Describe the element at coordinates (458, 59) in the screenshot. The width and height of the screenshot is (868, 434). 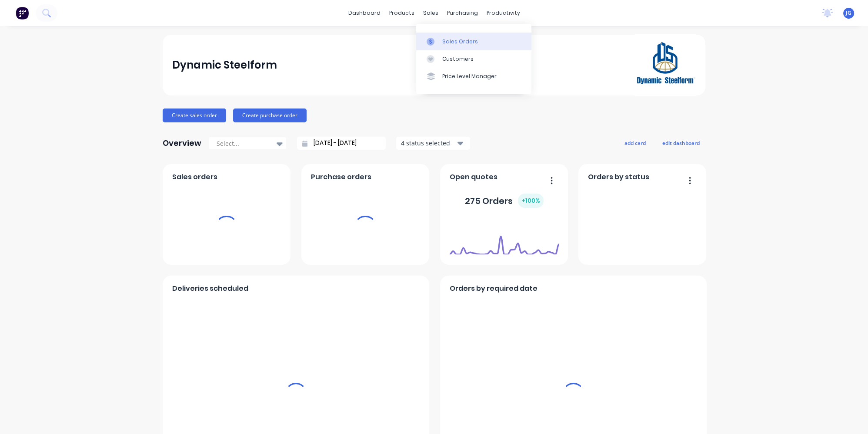
I see `div: Customers` at that location.